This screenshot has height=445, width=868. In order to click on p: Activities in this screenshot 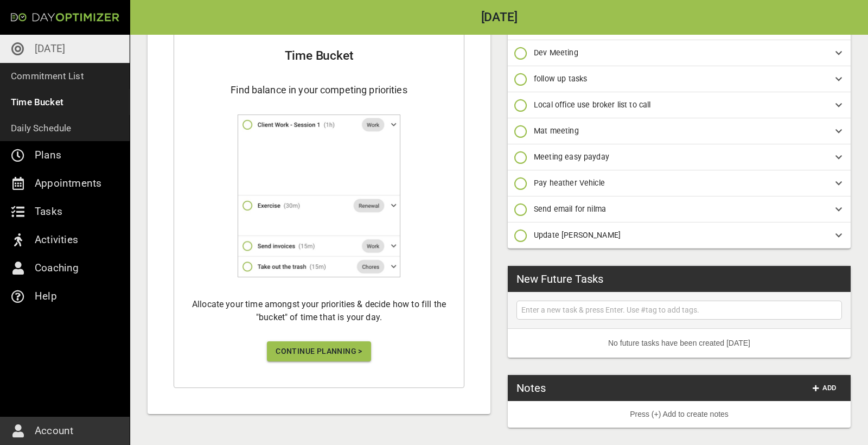, I will do `click(56, 240)`.